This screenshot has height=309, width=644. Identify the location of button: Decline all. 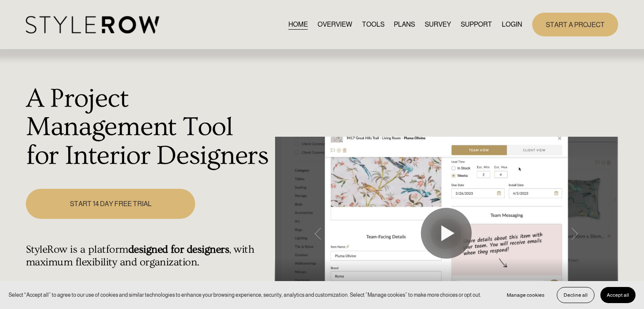
(575, 295).